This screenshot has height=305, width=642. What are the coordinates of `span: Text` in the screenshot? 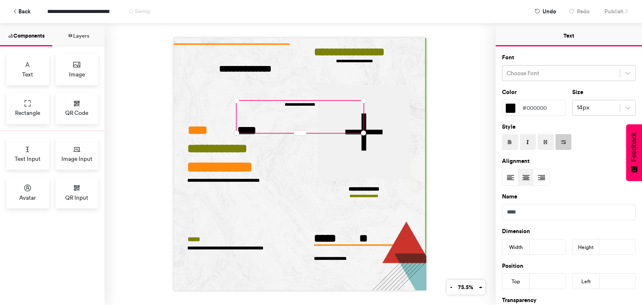 It's located at (28, 74).